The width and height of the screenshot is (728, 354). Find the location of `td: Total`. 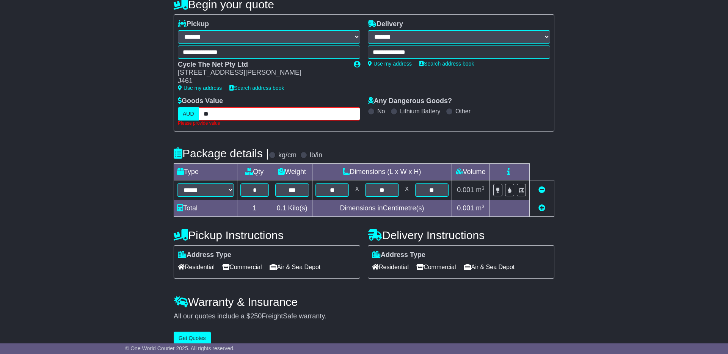

td: Total is located at coordinates (206, 209).